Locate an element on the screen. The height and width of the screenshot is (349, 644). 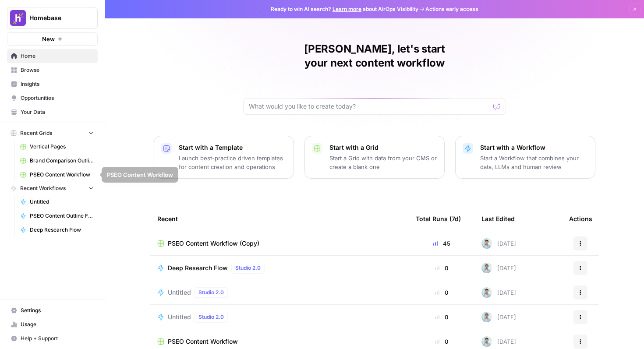
span: Actions early access is located at coordinates (452, 9).